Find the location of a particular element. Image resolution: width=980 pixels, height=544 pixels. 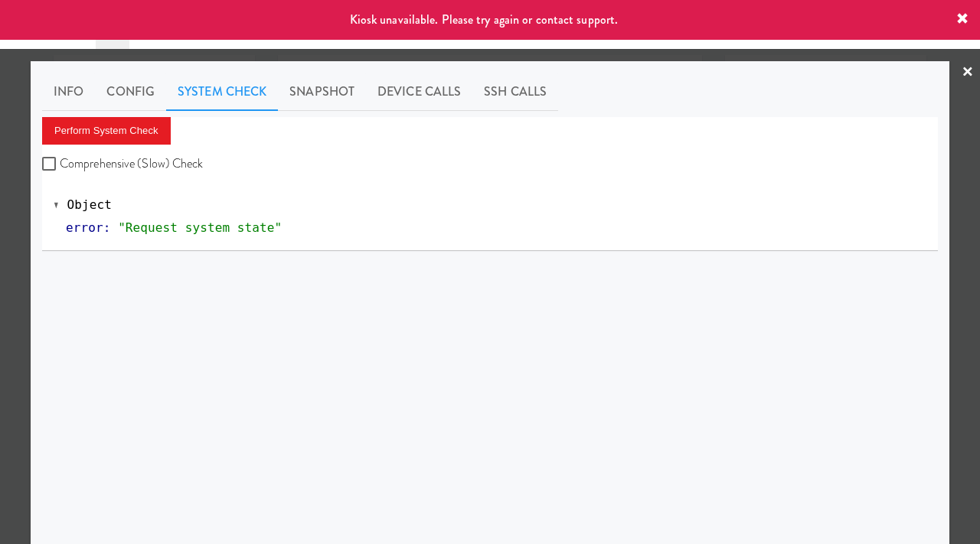

span: error is located at coordinates (85, 227).